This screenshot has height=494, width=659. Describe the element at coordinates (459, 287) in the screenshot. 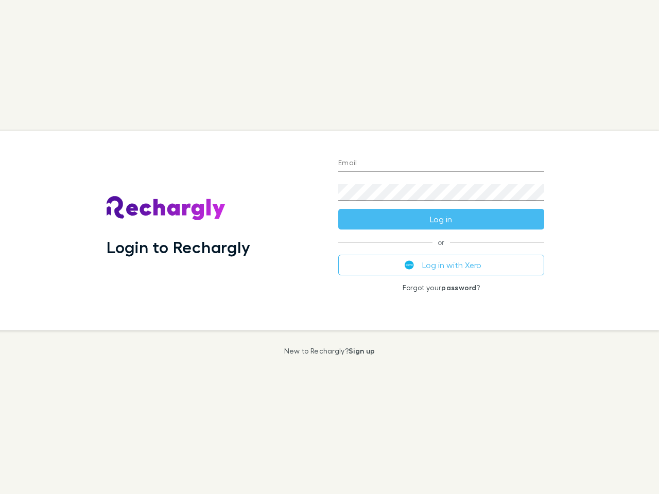

I see `a: password` at that location.